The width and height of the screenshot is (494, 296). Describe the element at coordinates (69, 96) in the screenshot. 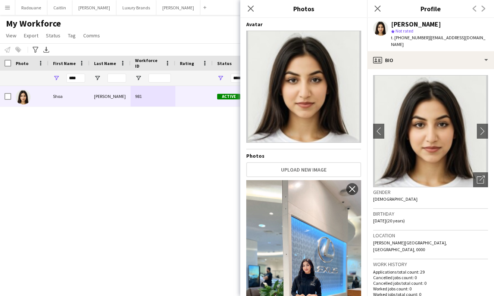

I see `div: Shoa` at that location.